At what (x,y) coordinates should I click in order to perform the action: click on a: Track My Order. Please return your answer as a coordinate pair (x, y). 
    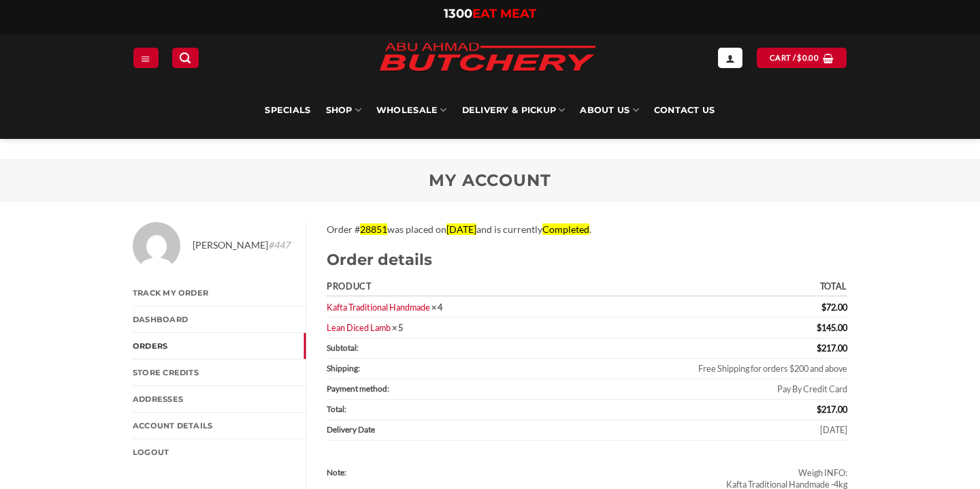
    Looking at the image, I should click on (219, 293).